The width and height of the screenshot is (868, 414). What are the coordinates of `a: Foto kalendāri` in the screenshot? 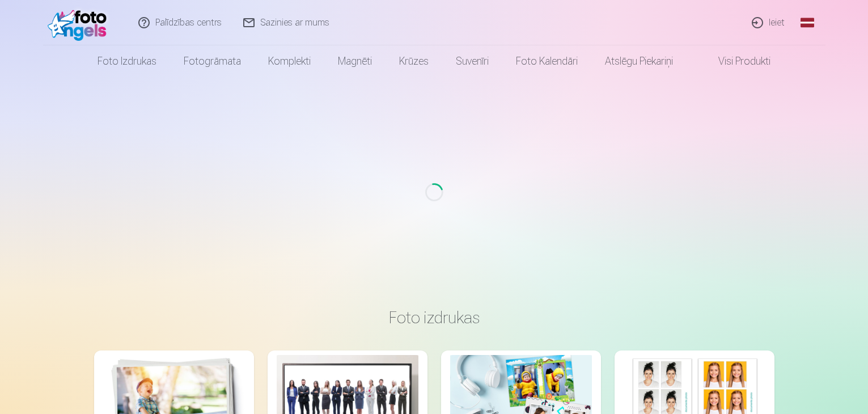 It's located at (547, 61).